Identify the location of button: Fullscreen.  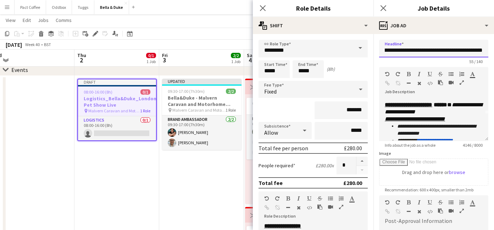
(462, 83).